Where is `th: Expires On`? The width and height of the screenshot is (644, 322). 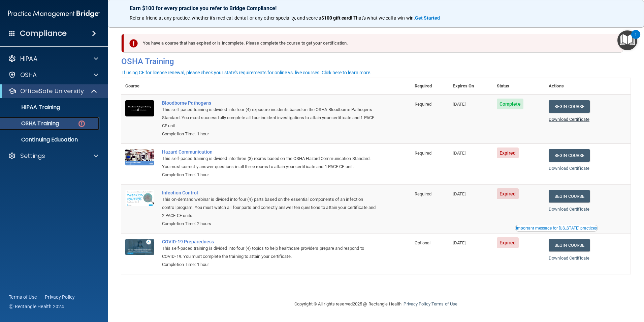
th: Expires On is located at coordinates (470, 86).